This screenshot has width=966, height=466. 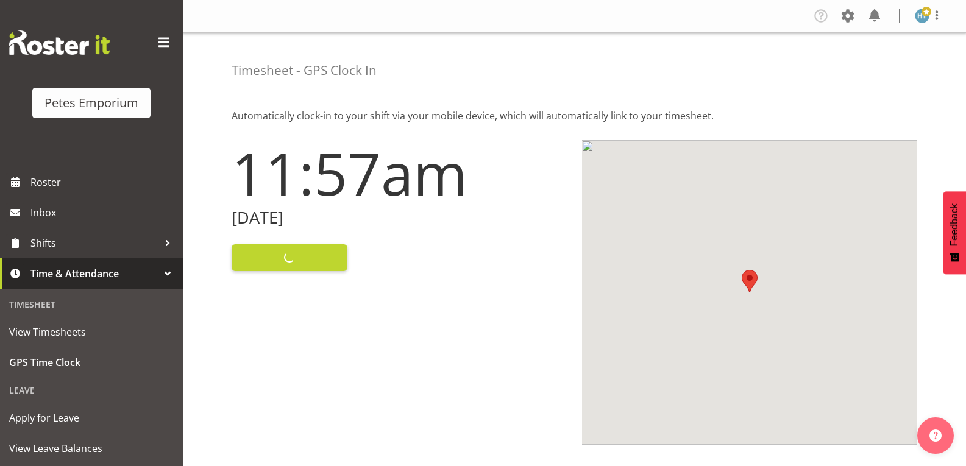 I want to click on span: View Leave Balances, so click(x=91, y=448).